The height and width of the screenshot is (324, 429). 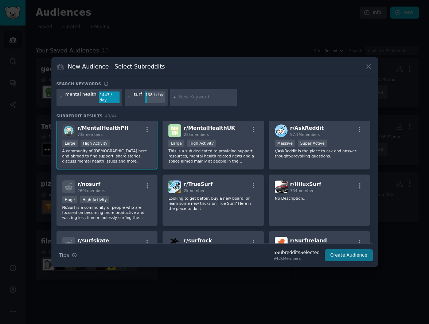 I want to click on span: r/ HiluxSurf, so click(x=305, y=184).